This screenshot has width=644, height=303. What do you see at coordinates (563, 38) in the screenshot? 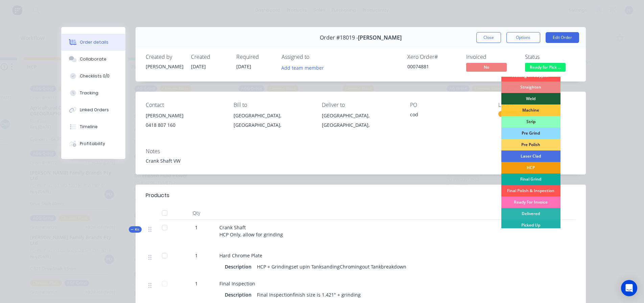
I see `button: Edit Order` at bounding box center [563, 38].